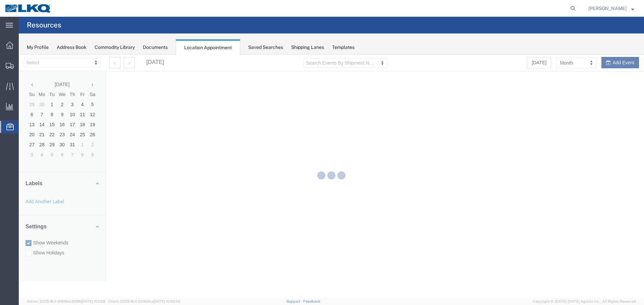 The height and width of the screenshot is (305, 644). Describe the element at coordinates (38, 47) in the screenshot. I see `div: My Profile` at that location.